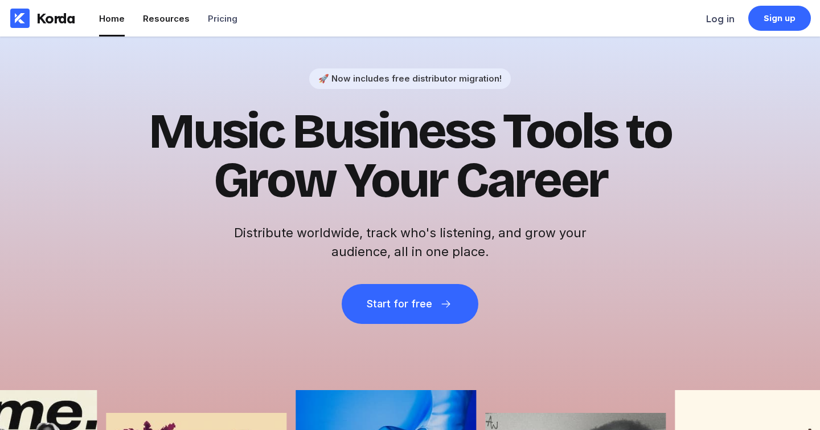 The image size is (820, 430). I want to click on div: 🚀 Now includes free distributor migration!, so click(410, 78).